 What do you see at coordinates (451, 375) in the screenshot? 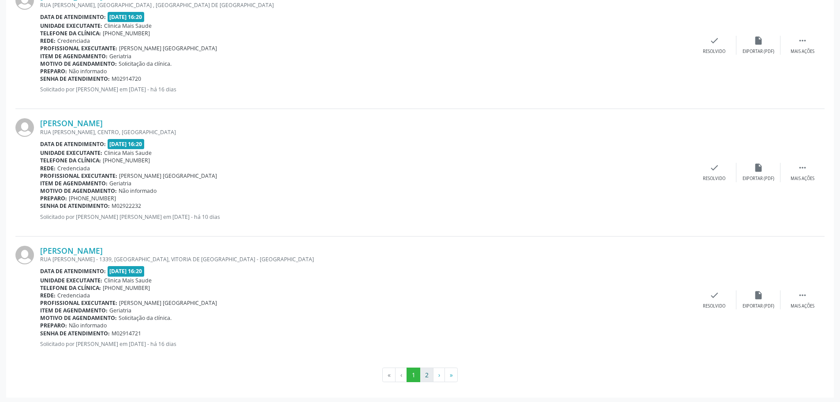
I see `button: Go to last page` at bounding box center [451, 375].